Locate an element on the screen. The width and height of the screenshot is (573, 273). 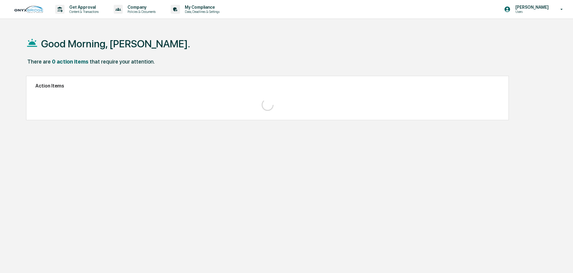
p: Users is located at coordinates (531, 12).